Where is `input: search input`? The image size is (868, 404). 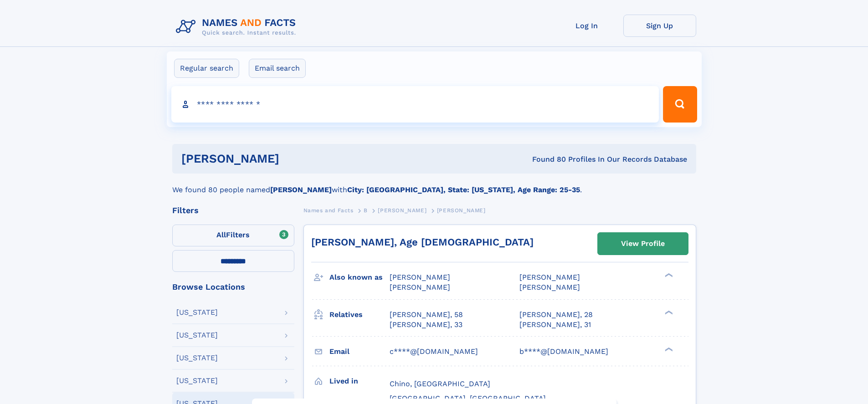
input: search input is located at coordinates (415, 105).